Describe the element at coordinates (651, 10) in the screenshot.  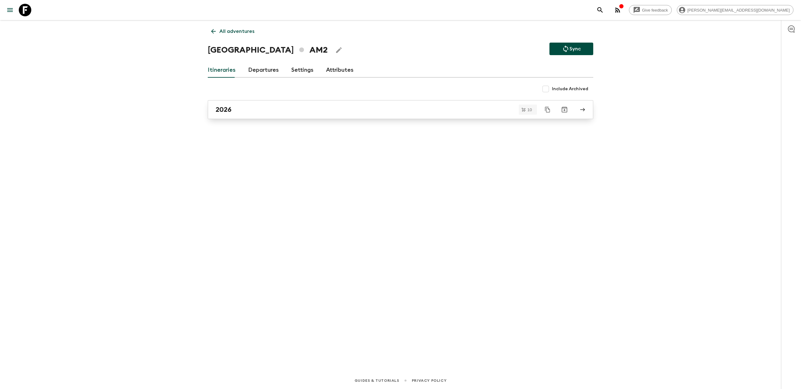
I see `a: Give feedback` at that location.